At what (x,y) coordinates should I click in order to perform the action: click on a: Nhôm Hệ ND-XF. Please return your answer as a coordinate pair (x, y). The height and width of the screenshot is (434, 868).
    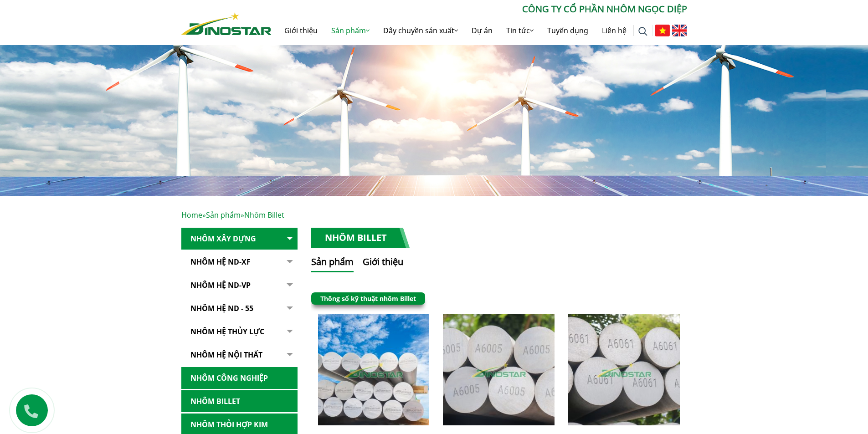
    Looking at the image, I should click on (239, 262).